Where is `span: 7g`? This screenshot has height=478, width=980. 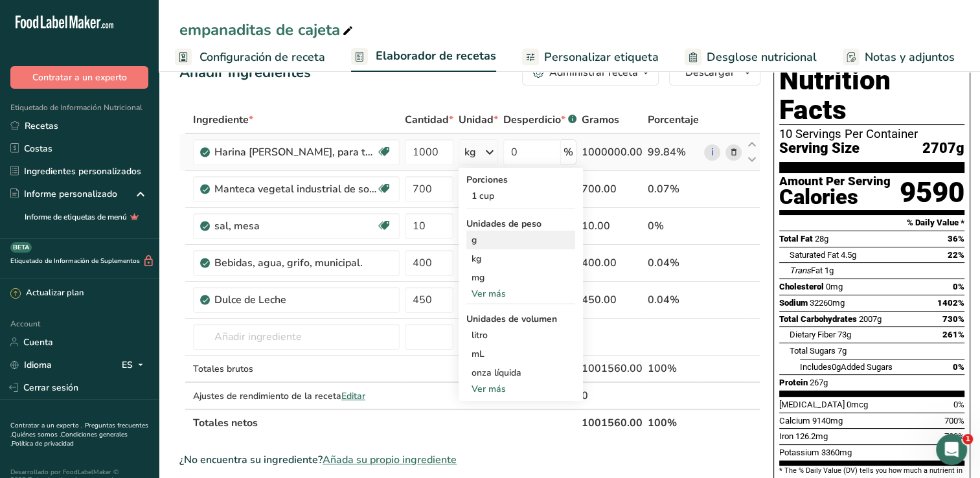
span: 7g is located at coordinates (842, 351).